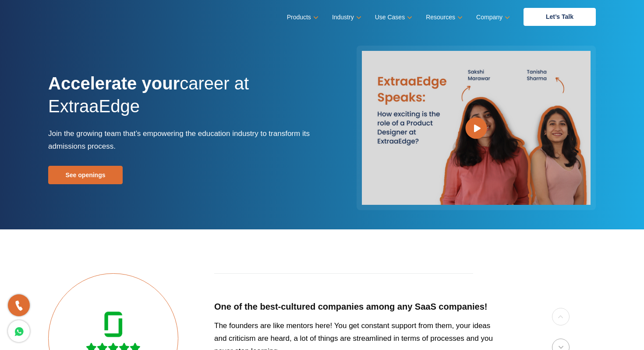 The width and height of the screenshot is (644, 350). I want to click on a: Company, so click(492, 17).